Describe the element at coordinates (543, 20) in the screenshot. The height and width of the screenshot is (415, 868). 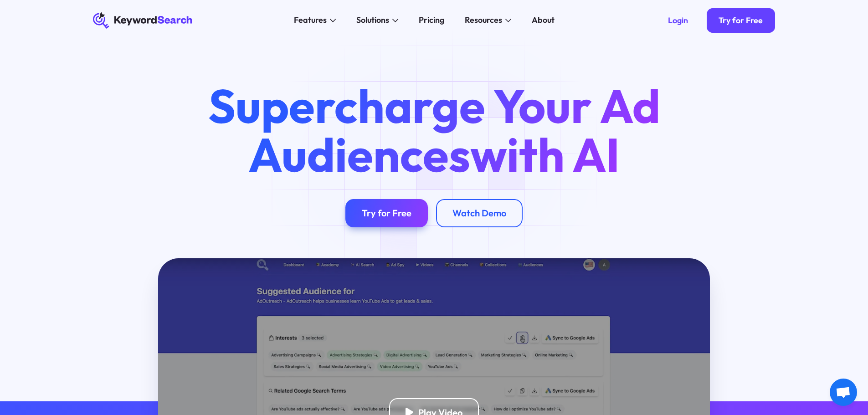
I see `div: About` at that location.